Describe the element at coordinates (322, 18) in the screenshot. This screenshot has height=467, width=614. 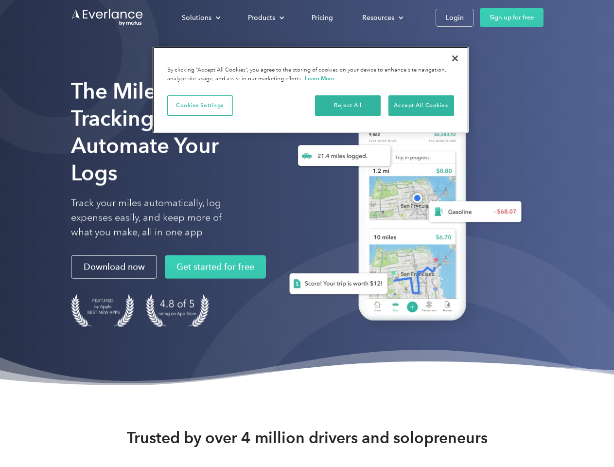
I see `div: Pricing` at that location.